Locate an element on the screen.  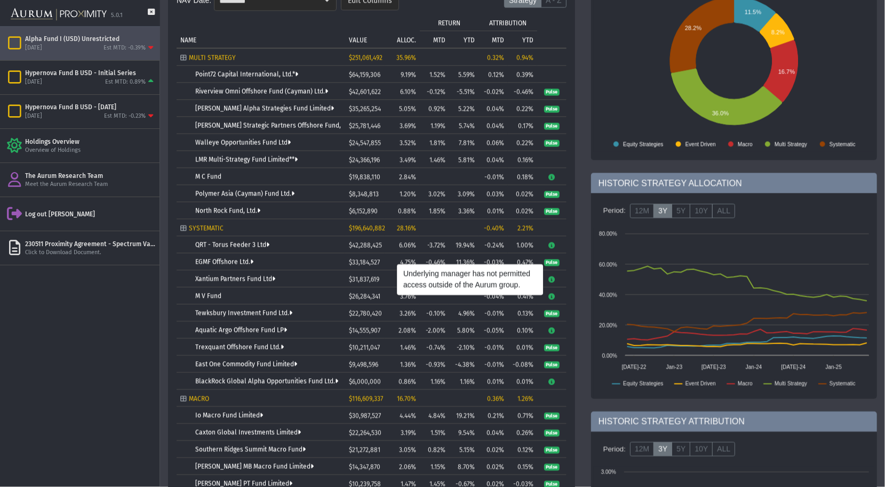
span: $21,272,881 is located at coordinates (364, 451).